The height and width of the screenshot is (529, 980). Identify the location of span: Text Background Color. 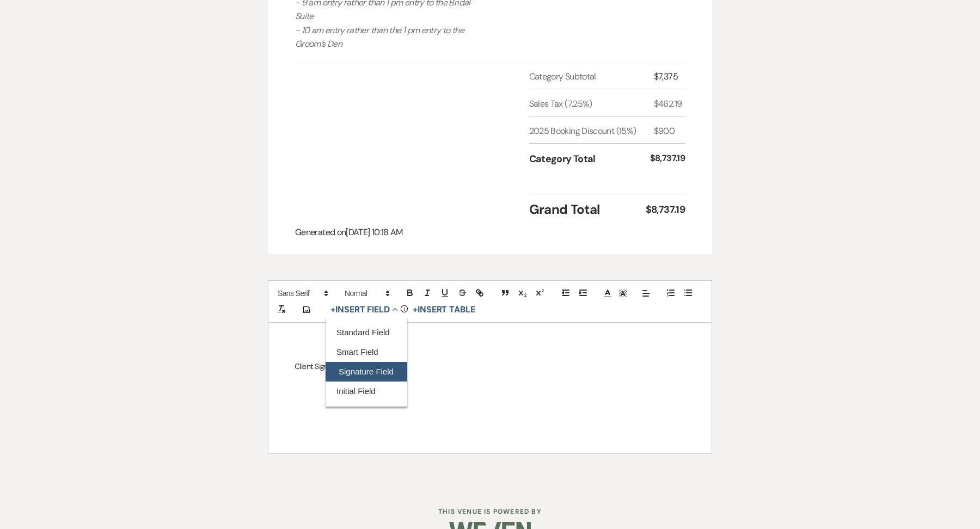
(623, 293).